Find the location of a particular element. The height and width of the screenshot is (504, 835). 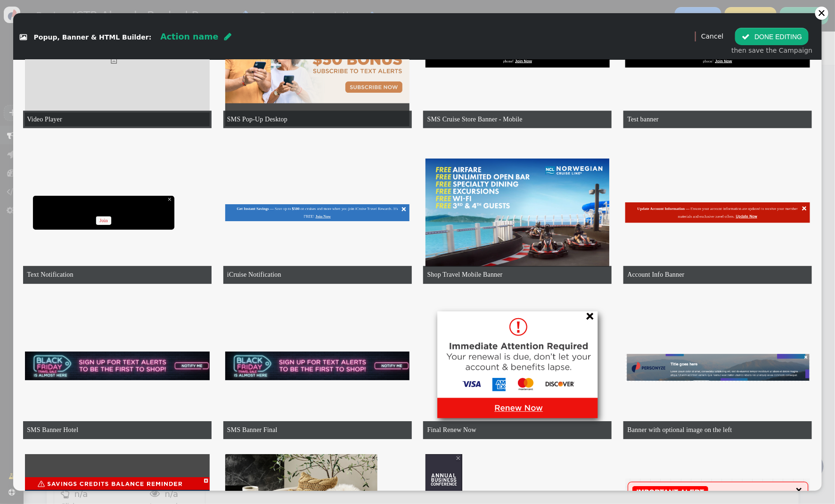

a: Cancel is located at coordinates (712, 36).